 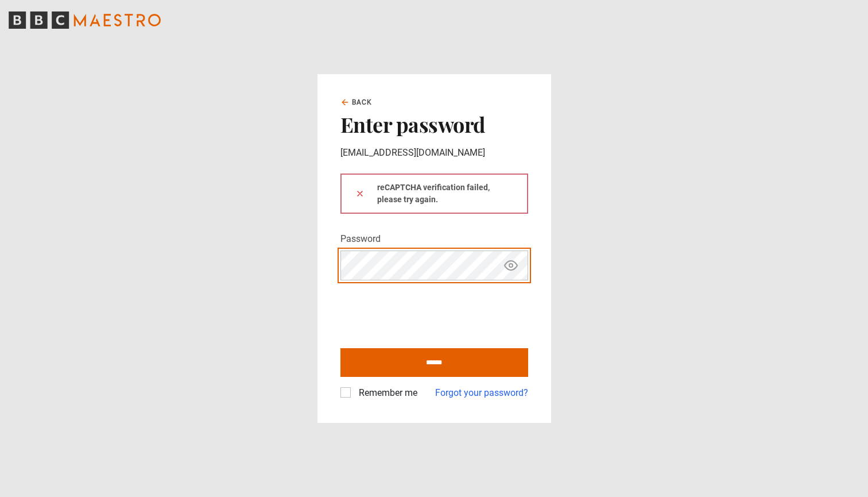 I want to click on a: Back, so click(x=356, y=103).